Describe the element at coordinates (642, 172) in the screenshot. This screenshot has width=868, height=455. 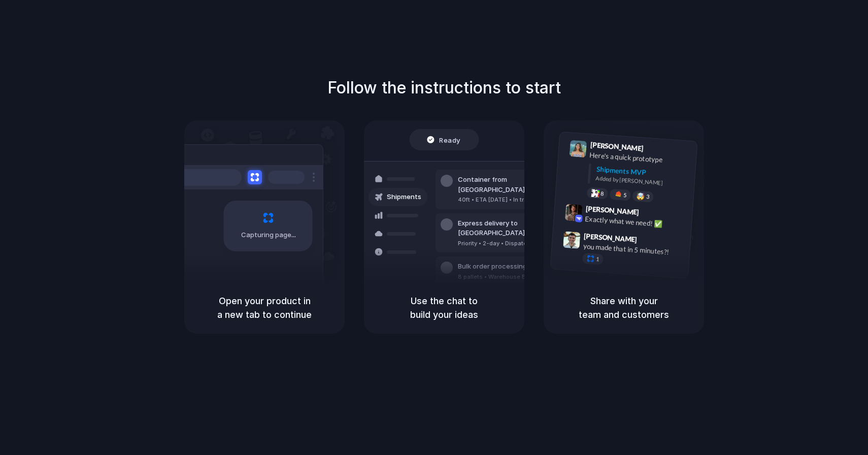
I see `div: Shipments MVP` at that location.